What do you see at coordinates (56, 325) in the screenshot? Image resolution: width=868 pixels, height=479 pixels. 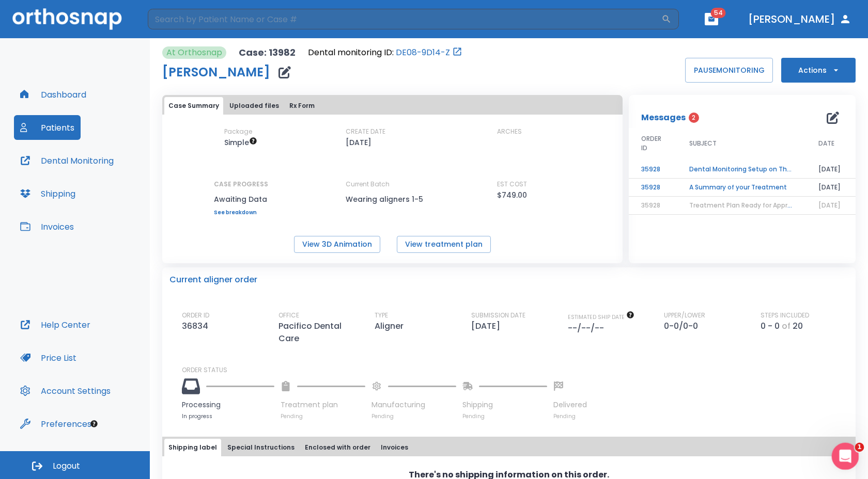 I see `a: Help Center` at bounding box center [56, 325].